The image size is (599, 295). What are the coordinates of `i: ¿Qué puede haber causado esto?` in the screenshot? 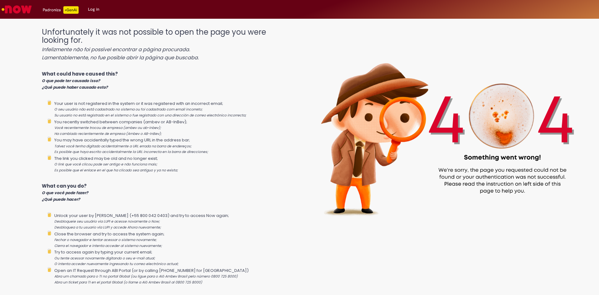 It's located at (75, 87).